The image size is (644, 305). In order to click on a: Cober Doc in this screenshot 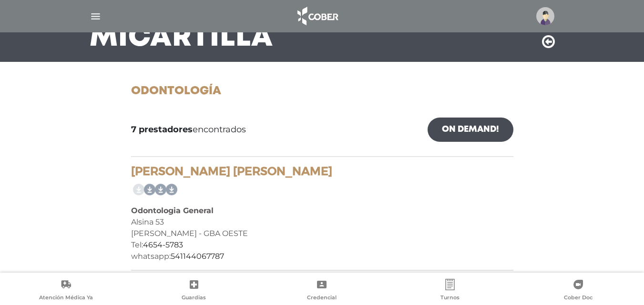, I will do `click(578, 291)`.